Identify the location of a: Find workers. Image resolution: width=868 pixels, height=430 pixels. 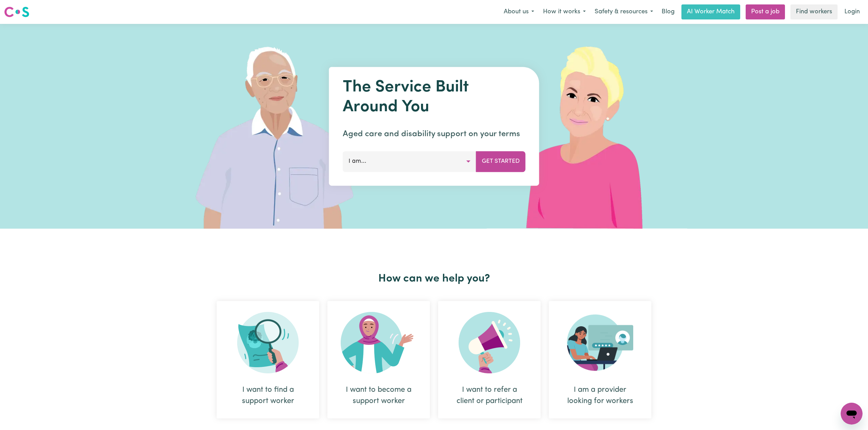
(814, 12).